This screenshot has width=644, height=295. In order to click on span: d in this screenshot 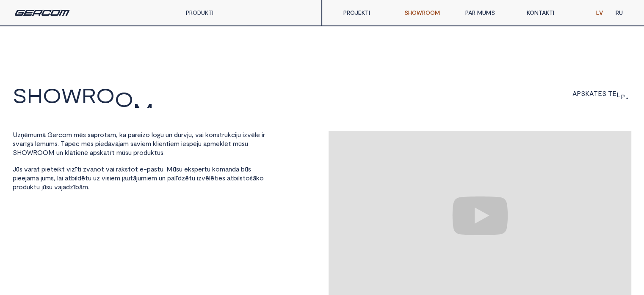, I will do `click(145, 152)`.